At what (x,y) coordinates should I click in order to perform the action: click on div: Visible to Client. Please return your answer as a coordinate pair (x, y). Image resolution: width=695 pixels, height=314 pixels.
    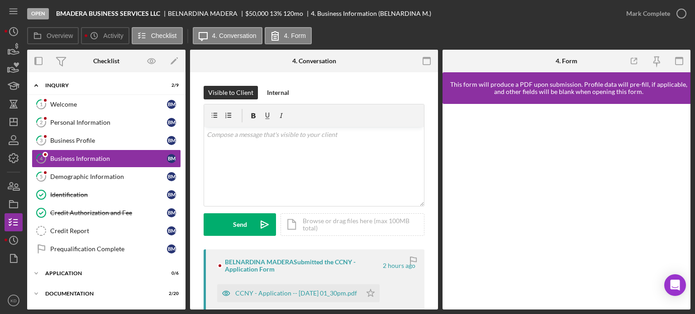
    Looking at the image, I should click on (231, 93).